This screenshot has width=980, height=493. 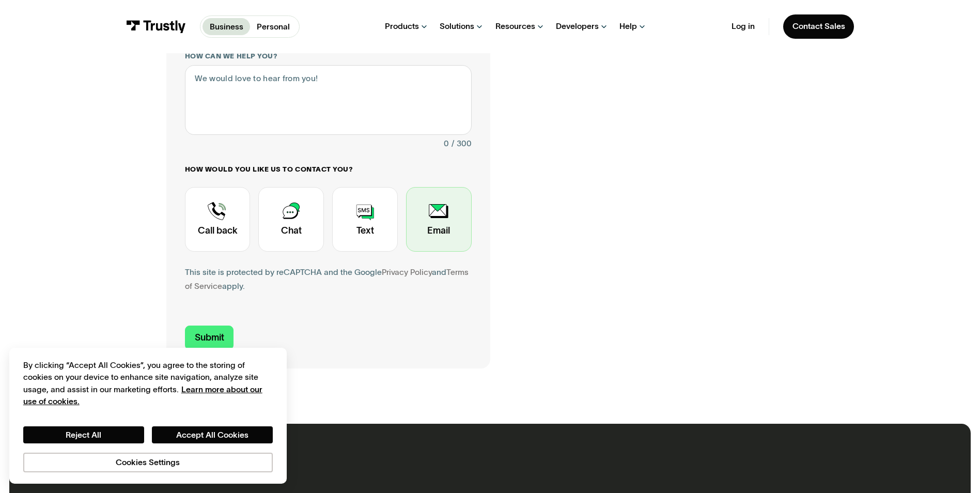 I want to click on input: Submit, so click(x=210, y=337).